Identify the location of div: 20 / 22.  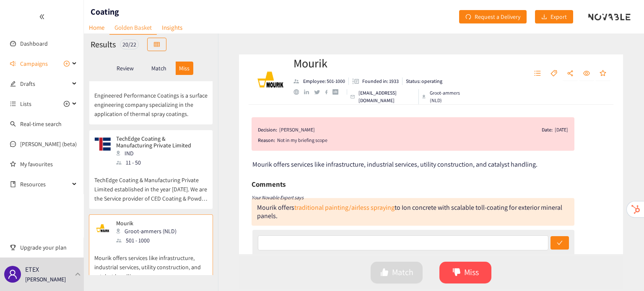
(129, 44).